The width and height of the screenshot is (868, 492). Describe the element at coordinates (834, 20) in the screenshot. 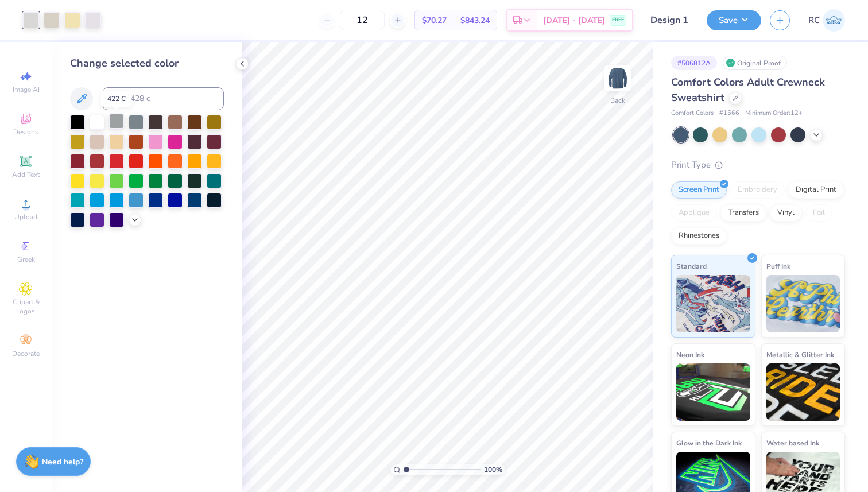

I see `img: Rohan Chaurasia` at that location.